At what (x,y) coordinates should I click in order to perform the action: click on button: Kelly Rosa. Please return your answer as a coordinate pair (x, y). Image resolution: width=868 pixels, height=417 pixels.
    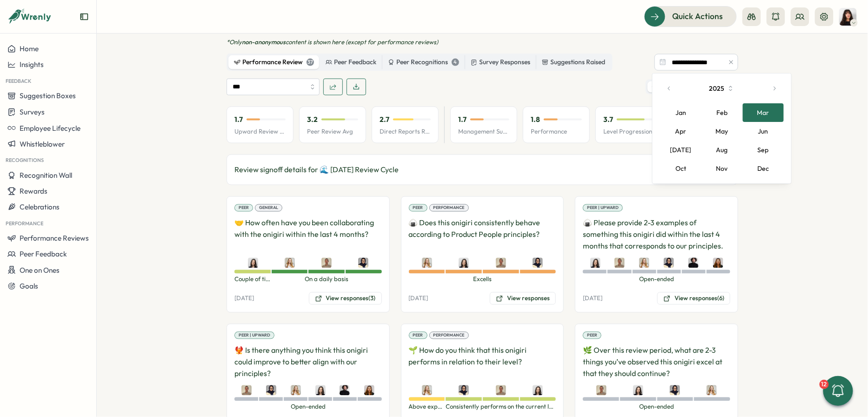
    Looking at the image, I should click on (849, 17).